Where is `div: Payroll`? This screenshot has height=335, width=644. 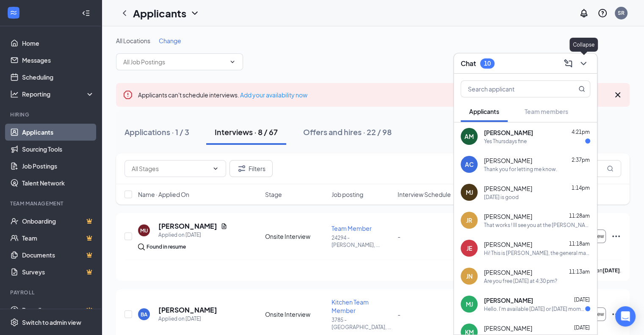 div: Payroll is located at coordinates (51, 292).